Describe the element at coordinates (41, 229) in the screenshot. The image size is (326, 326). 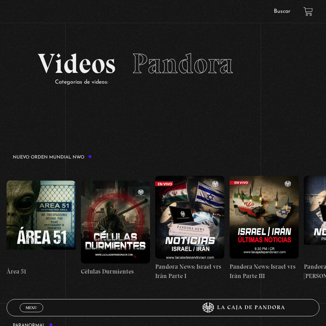
I see `a: Área 51` at that location.